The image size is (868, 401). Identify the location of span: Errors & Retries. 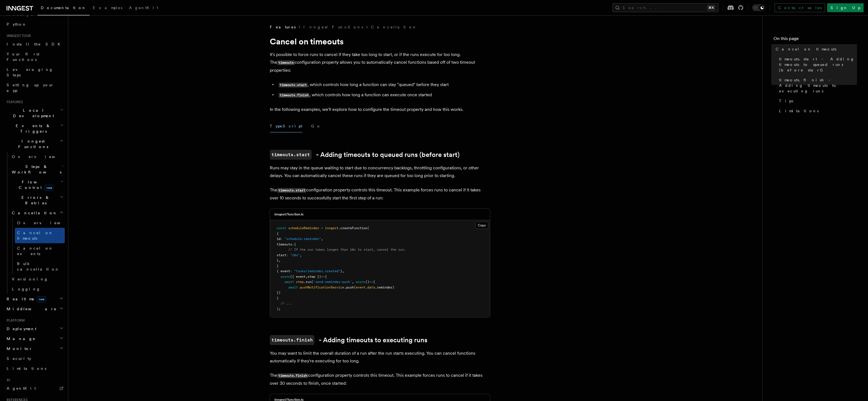
(35, 200).